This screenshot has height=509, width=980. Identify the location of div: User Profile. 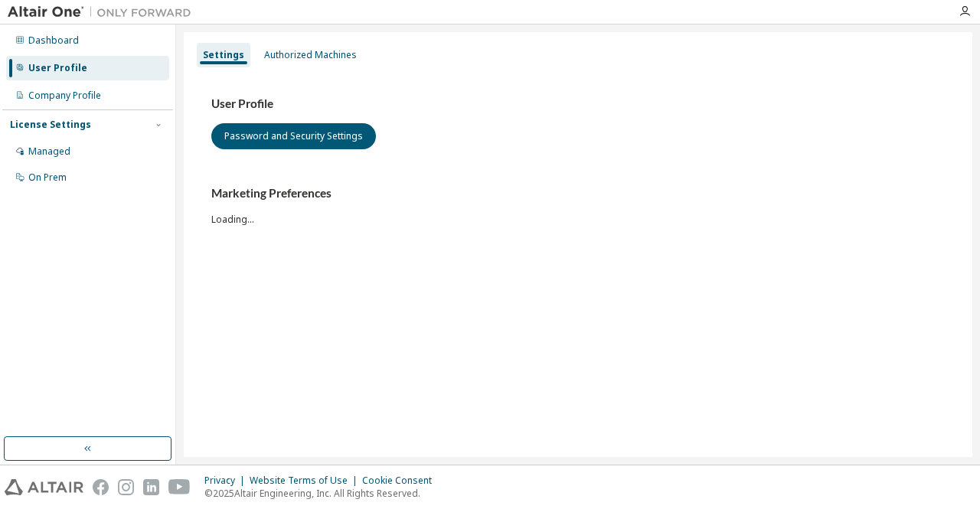
(57, 68).